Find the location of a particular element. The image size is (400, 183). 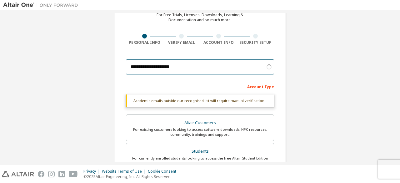

img: altair_logo.svg is located at coordinates (18, 174).